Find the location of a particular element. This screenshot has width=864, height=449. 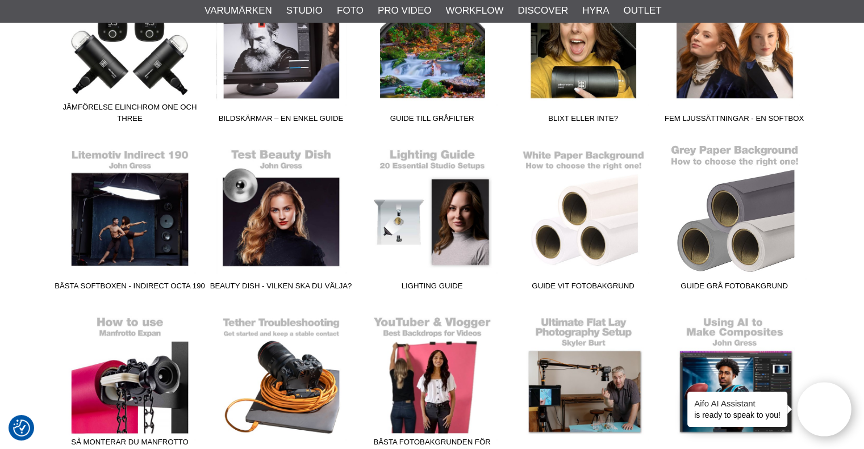

a: Studio is located at coordinates (304, 11).